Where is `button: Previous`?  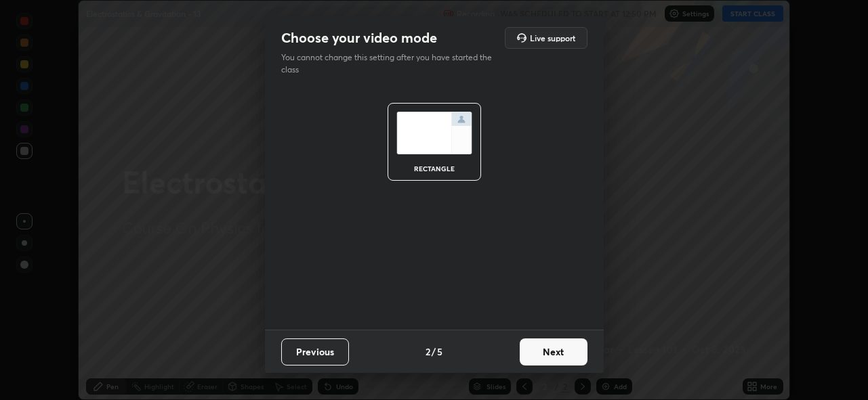 button: Previous is located at coordinates (315, 352).